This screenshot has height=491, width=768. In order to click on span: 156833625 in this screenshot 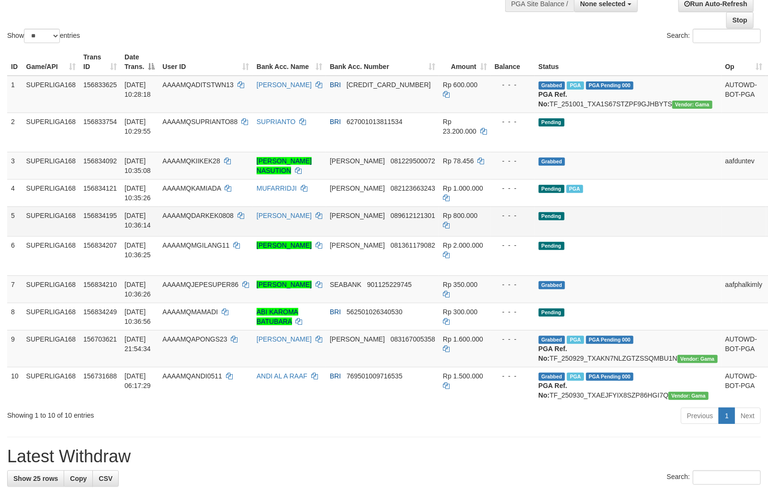, I will do `click(100, 85)`.